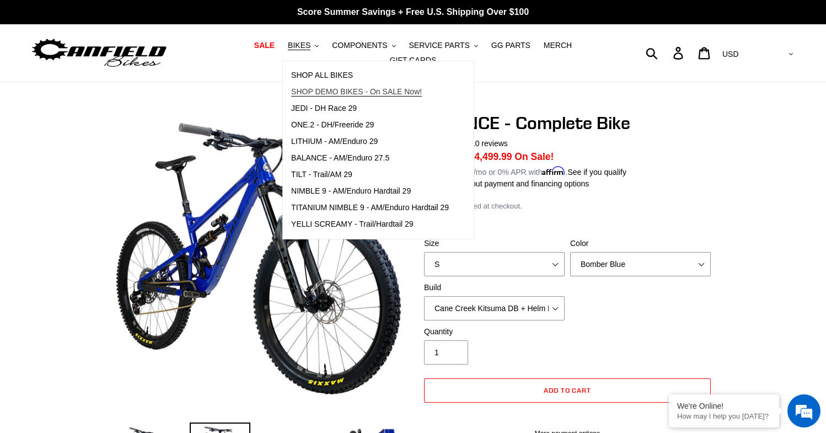  What do you see at coordinates (443, 45) in the screenshot?
I see `button: SERVICE PARTS` at bounding box center [443, 45].